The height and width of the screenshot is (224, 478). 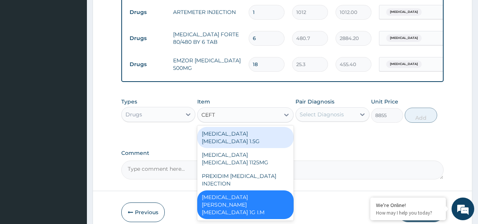 I want to click on span: We're online!, so click(x=74, y=103).